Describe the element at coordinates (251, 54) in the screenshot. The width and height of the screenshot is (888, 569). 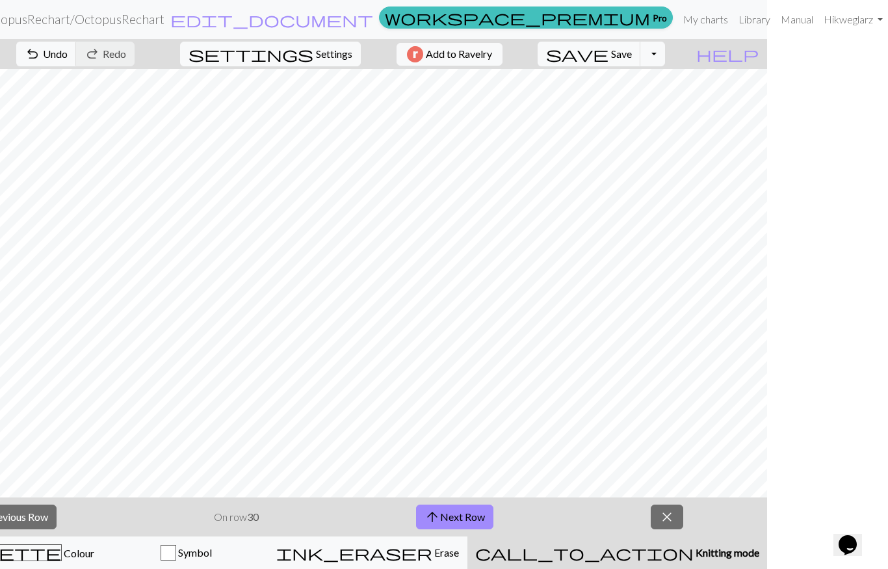
I see `span: settings` at that location.